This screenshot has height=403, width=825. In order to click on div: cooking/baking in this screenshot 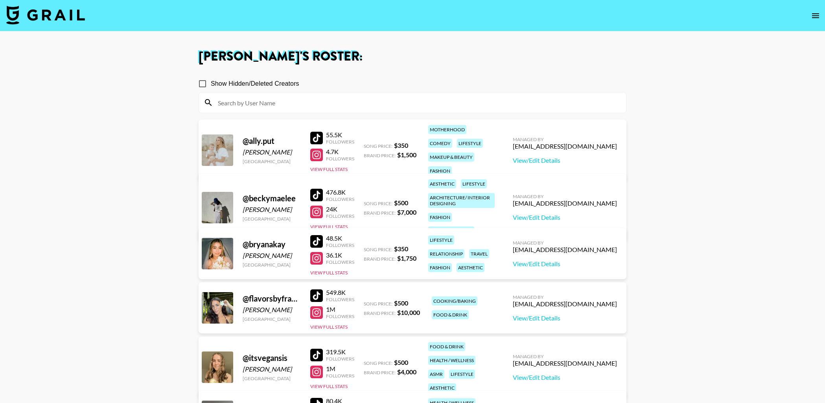, I will do `click(454, 301)`.